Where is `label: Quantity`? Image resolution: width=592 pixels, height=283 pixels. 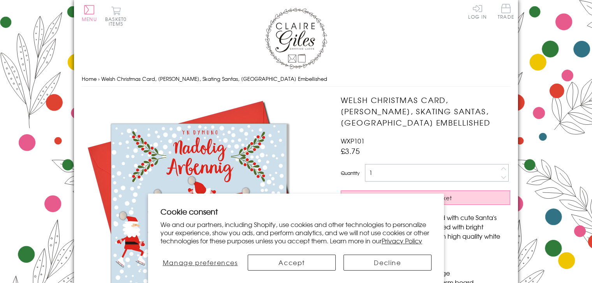
label: Quantity is located at coordinates (350, 173).